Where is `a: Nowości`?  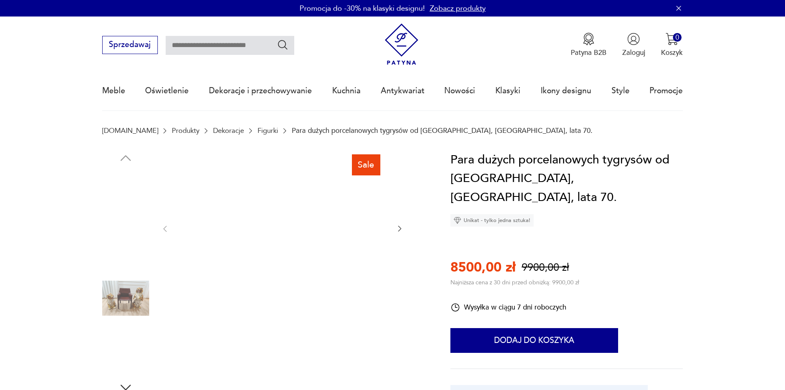
a: Nowości is located at coordinates (460, 91).